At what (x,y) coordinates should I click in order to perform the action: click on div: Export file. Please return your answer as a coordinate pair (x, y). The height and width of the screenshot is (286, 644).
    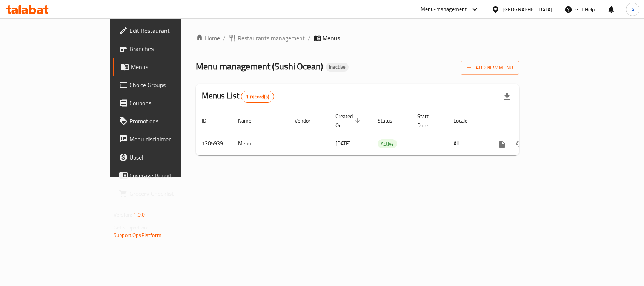
    Looking at the image, I should click on (507, 97).